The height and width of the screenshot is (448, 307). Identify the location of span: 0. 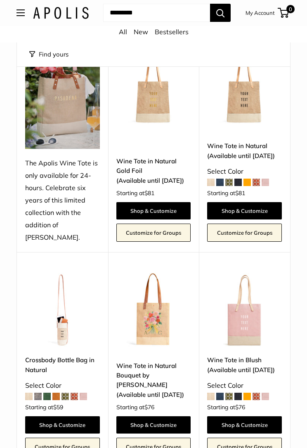
(291, 9).